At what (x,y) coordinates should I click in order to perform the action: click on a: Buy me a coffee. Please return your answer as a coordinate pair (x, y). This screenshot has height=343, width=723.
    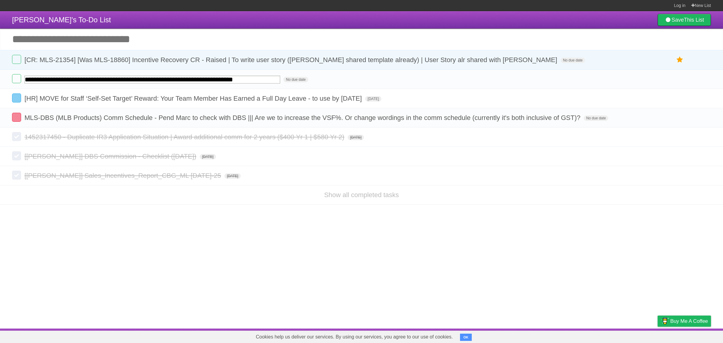
    Looking at the image, I should click on (685, 321).